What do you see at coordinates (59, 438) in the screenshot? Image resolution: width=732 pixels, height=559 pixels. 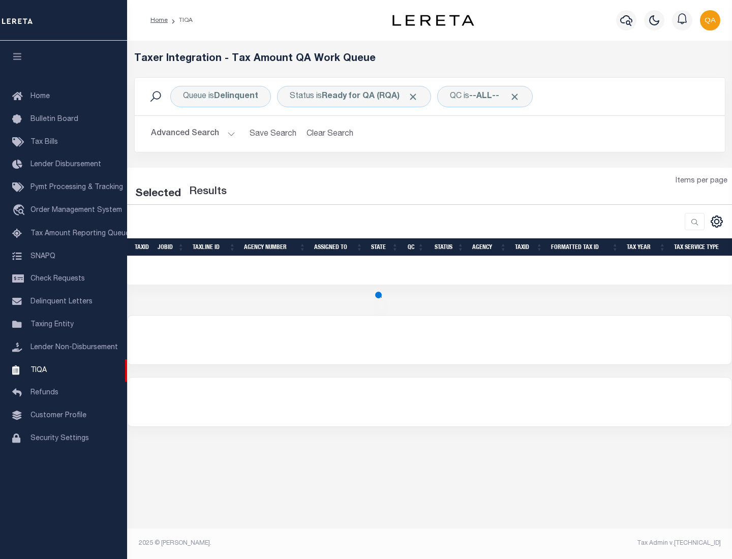 I see `span: Security Settings` at bounding box center [59, 438].